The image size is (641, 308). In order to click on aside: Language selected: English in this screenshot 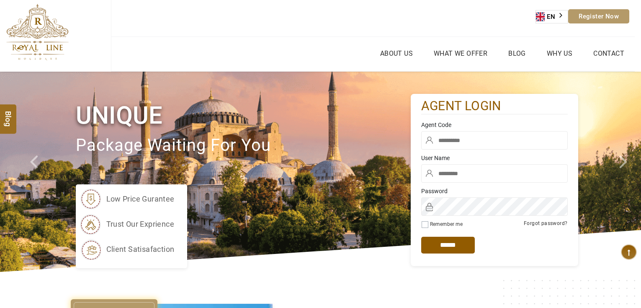, I will do `click(552, 17)`.